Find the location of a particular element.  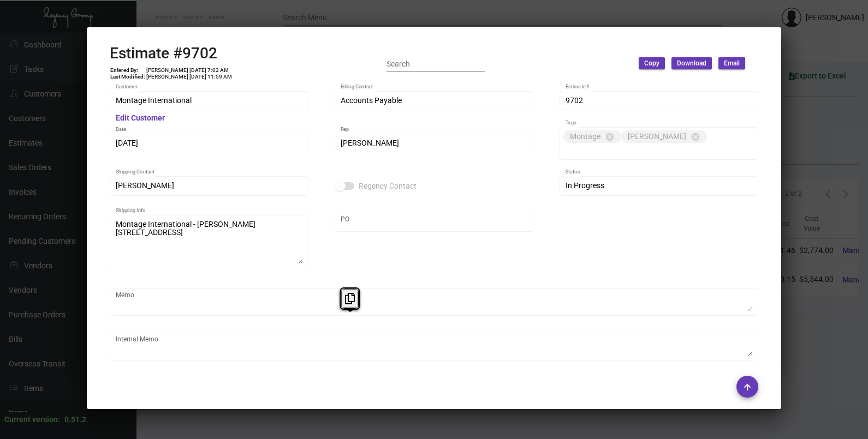

span: Download is located at coordinates (692, 63).